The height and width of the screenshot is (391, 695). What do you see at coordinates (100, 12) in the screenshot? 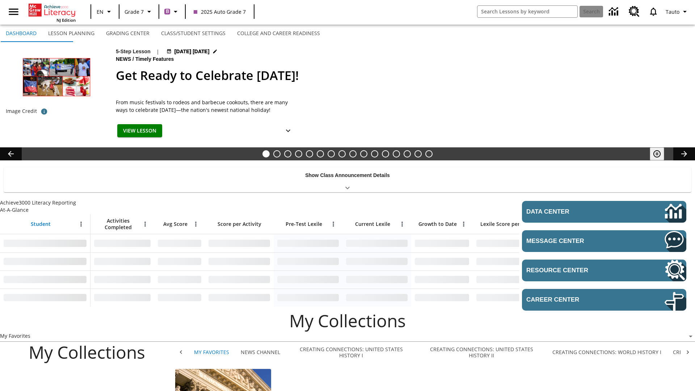
I see `span: EN` at bounding box center [100, 12].